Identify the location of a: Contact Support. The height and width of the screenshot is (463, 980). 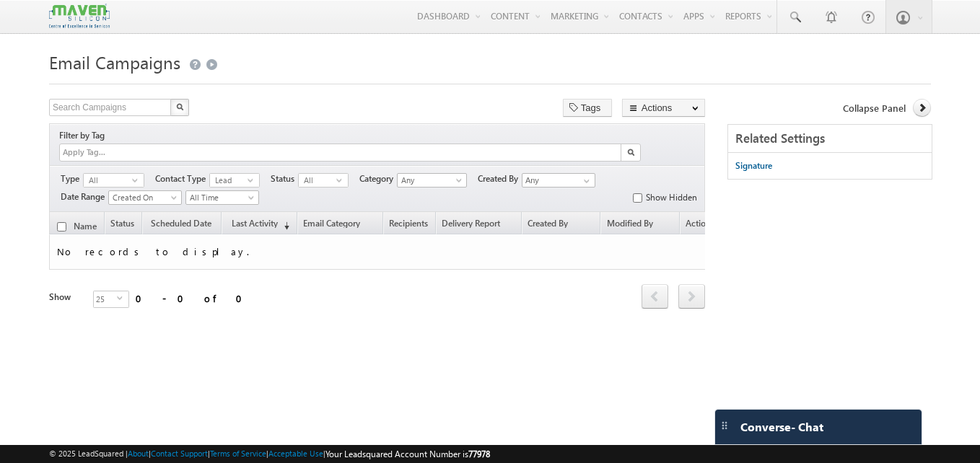
(179, 453).